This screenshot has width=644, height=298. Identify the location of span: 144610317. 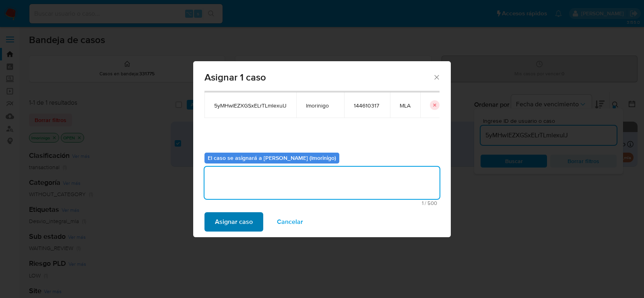
(367, 105).